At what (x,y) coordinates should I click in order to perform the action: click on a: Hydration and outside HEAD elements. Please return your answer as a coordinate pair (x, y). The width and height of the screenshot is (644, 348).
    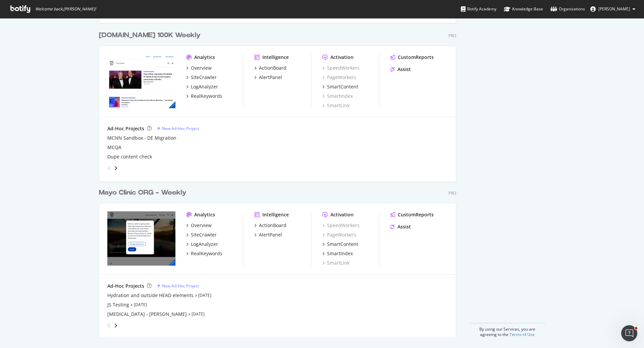
    Looking at the image, I should click on (150, 295).